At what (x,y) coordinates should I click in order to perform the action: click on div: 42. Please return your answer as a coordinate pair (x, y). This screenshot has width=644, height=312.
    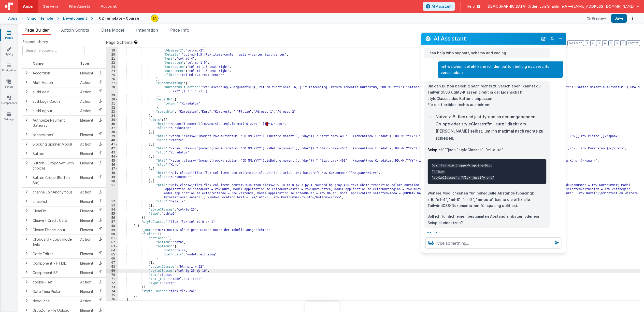
    Looking at the image, I should click on (112, 148).